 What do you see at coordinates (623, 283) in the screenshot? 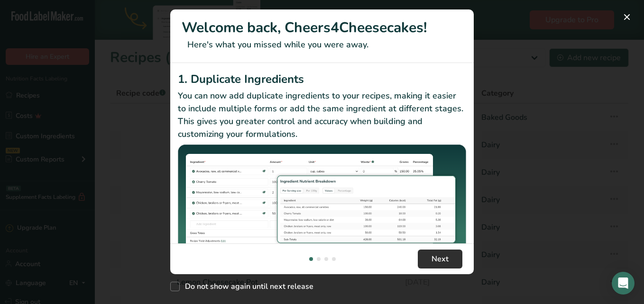
I see `div: Open Intercom Messenger` at bounding box center [623, 283].